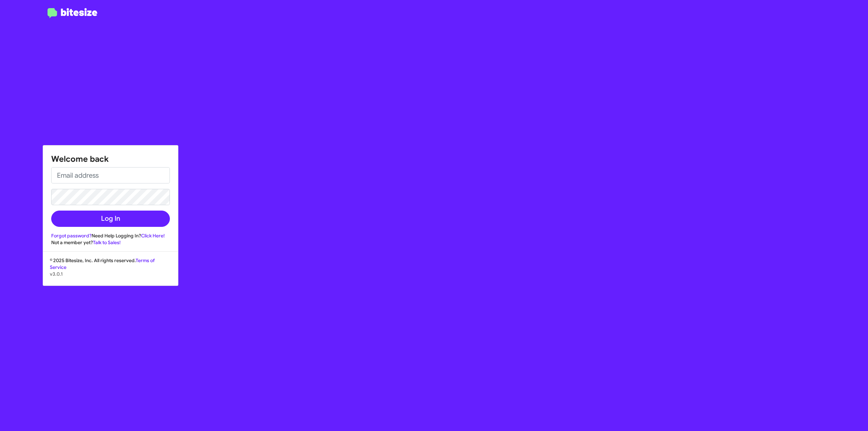 The image size is (868, 431). What do you see at coordinates (111, 236) in the screenshot?
I see `div: Need Help Logging In?` at bounding box center [111, 236].